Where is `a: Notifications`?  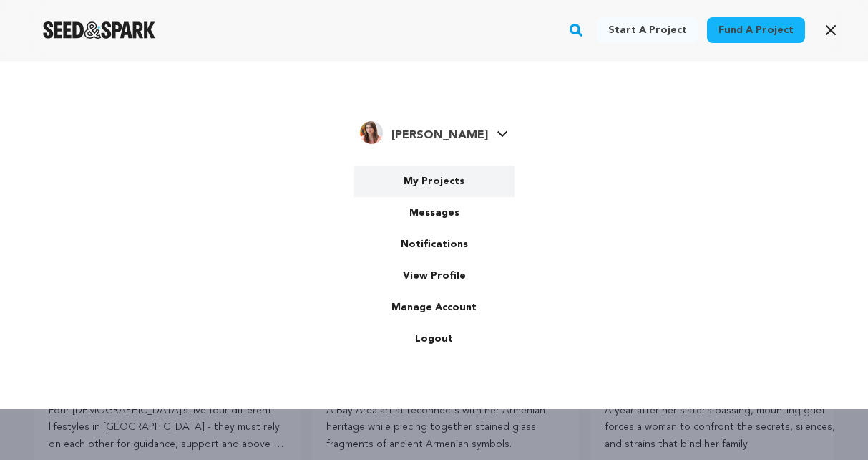
a: Notifications is located at coordinates (434, 244).